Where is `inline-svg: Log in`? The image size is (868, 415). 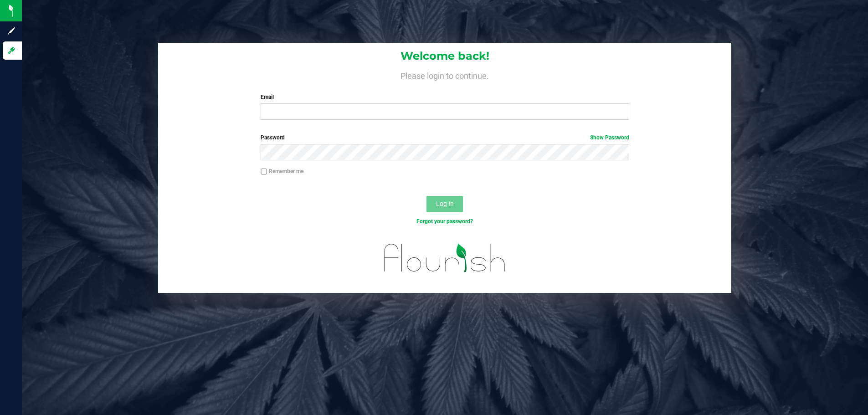
inline-svg: Log in is located at coordinates (11, 51).